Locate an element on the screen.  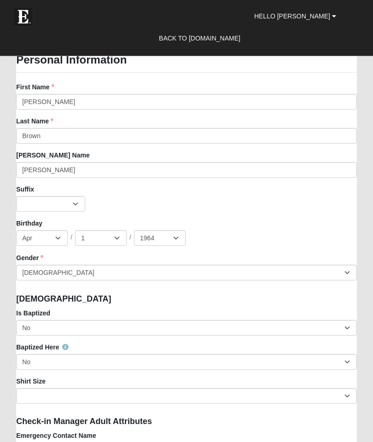
label: Emergency Contact Name is located at coordinates (56, 436).